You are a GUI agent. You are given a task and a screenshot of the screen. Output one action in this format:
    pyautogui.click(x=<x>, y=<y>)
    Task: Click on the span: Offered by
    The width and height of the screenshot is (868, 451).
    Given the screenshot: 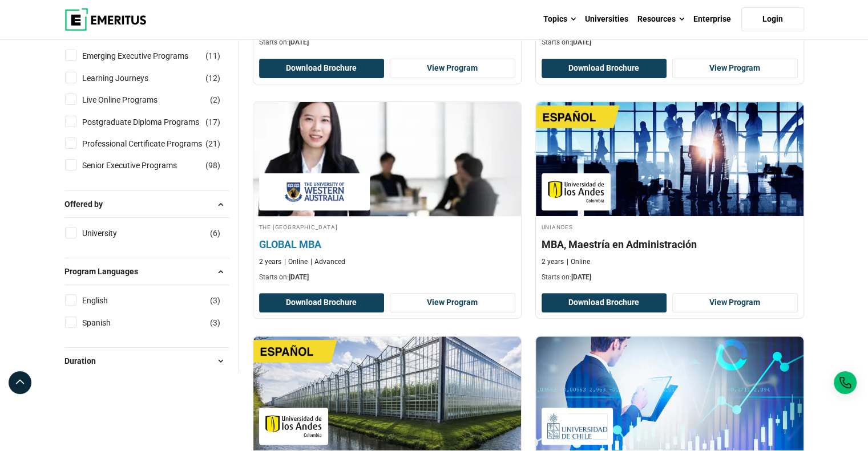 What is the action you would take?
    pyautogui.click(x=88, y=204)
    